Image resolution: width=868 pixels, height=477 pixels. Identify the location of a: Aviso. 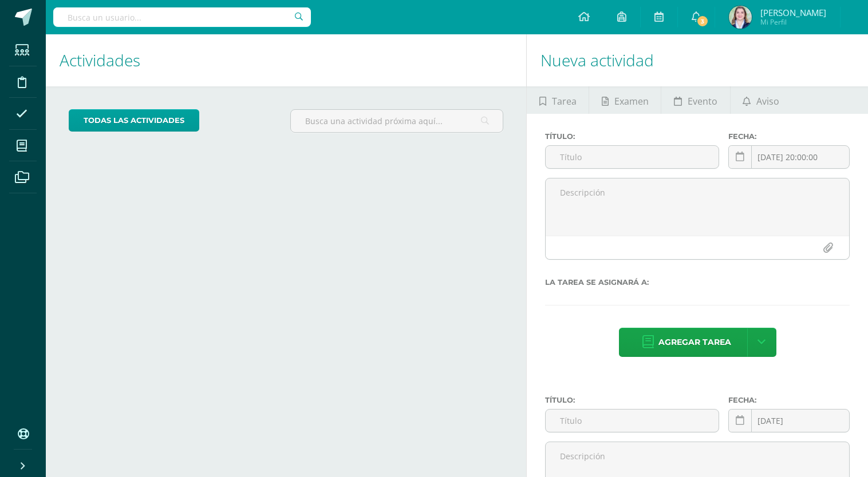
(761, 100).